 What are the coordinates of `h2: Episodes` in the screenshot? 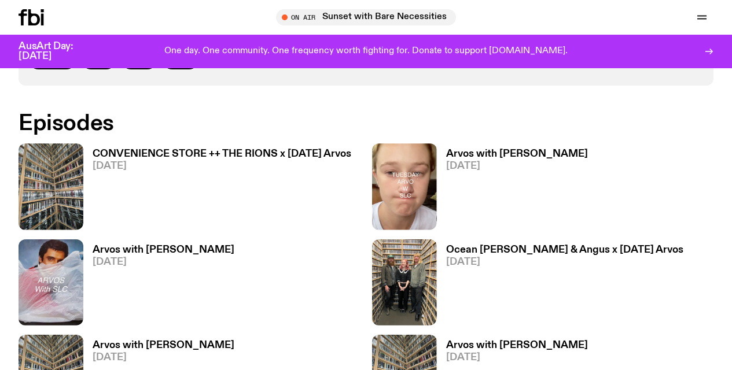 It's located at (248, 124).